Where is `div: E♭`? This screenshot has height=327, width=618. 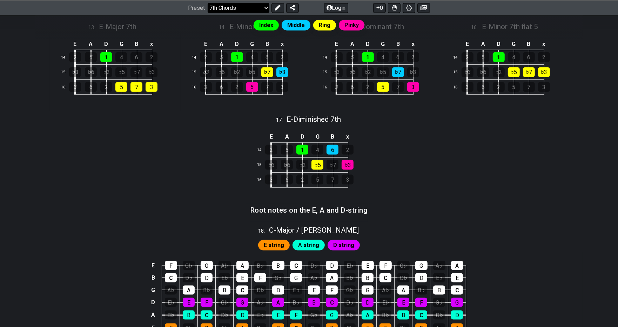
div: E♭ is located at coordinates (386, 302).